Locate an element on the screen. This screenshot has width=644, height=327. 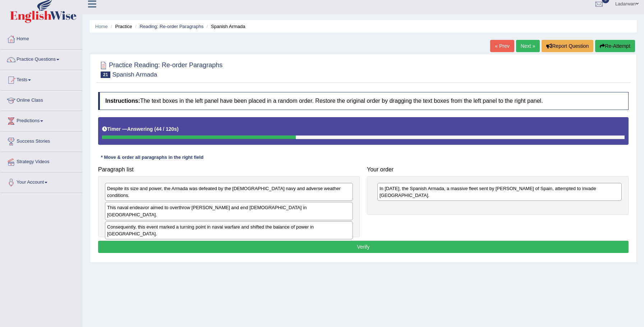
button: Re-Attempt is located at coordinates (615, 46).